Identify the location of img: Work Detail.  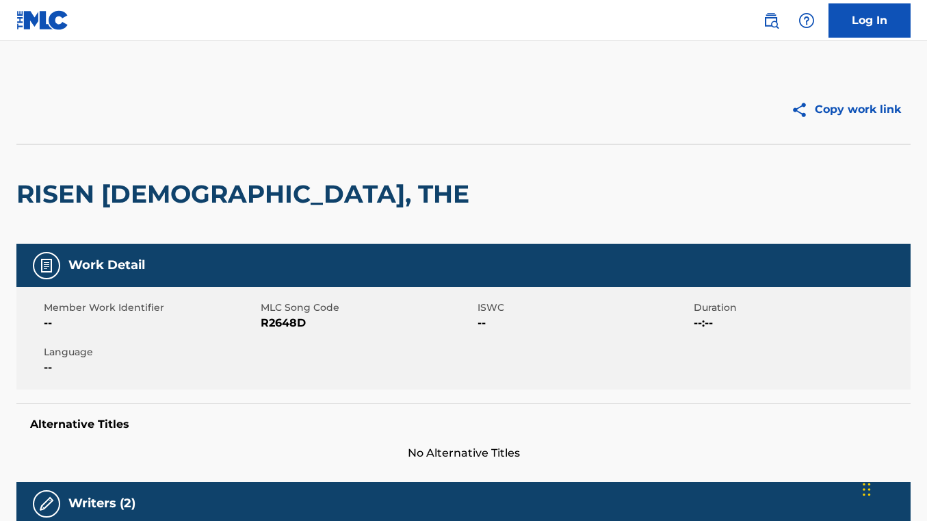
(47, 265).